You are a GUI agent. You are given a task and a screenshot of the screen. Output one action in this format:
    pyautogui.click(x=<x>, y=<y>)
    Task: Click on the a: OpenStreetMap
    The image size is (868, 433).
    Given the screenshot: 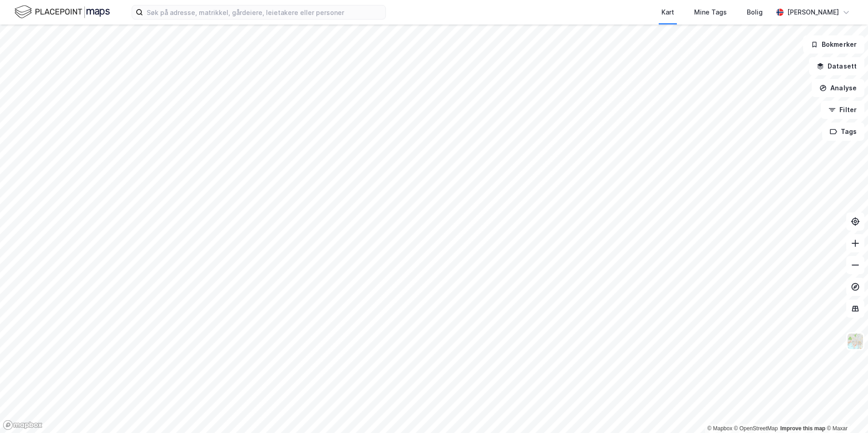 What is the action you would take?
    pyautogui.click(x=756, y=429)
    